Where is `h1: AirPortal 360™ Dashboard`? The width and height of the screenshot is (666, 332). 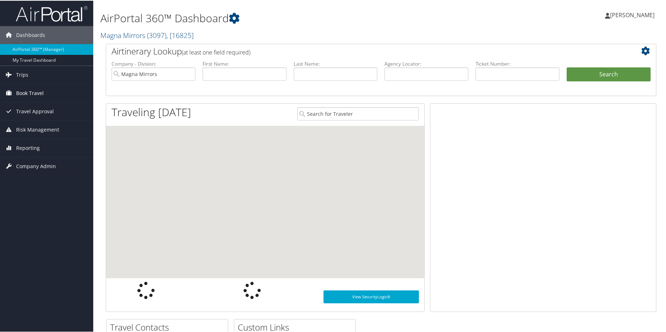
h1: AirPortal 360™ Dashboard is located at coordinates (287, 18).